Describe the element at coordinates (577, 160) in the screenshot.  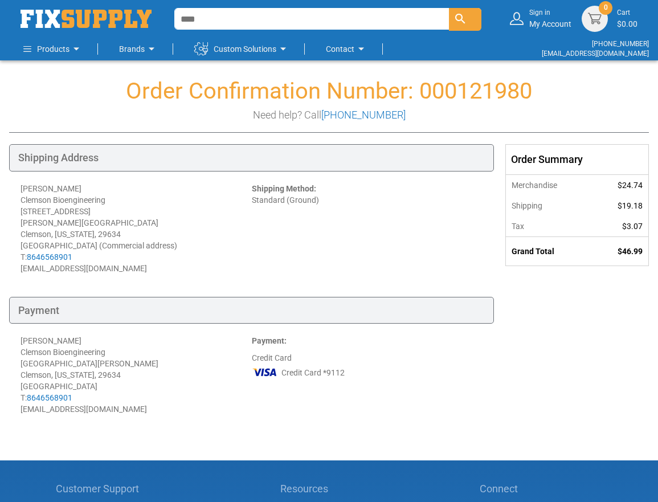
I see `div: Order Summary` at that location.